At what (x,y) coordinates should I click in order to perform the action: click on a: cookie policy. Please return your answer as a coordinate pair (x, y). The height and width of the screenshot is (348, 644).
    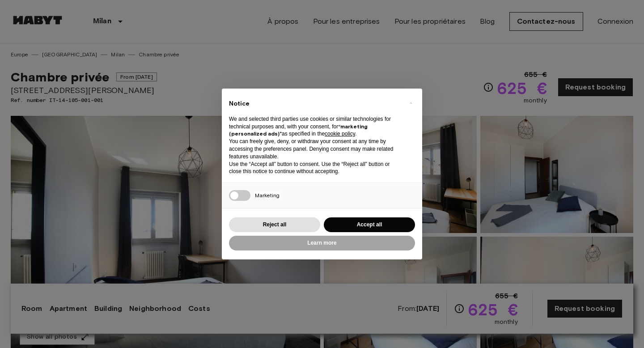
    Looking at the image, I should click on (339, 134).